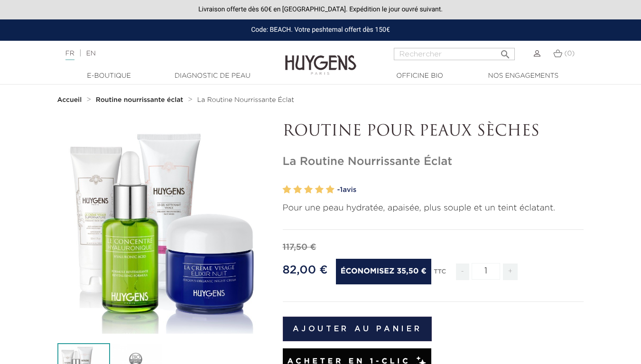 The height and width of the screenshot is (364, 641). I want to click on h1: La Routine Nourrissante Éclat, so click(433, 162).